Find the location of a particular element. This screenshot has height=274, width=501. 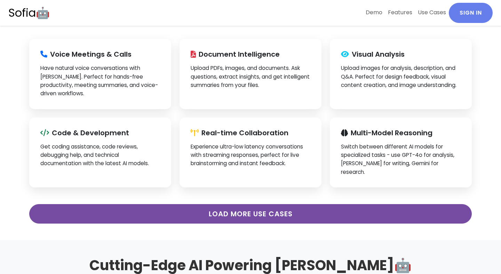

p: Get coding assistance, code reviews, debugging help, and technical documentation with the latest ... is located at coordinates (100, 155).